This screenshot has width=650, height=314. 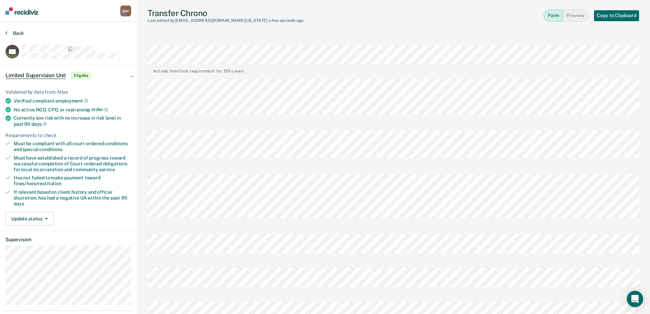 I want to click on div: Transfer Chrono, so click(x=225, y=15).